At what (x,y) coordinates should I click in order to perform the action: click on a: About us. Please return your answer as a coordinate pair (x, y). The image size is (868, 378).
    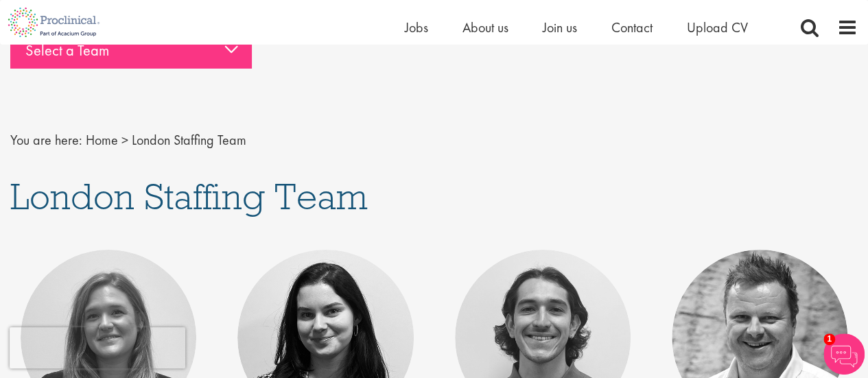
    Looking at the image, I should click on (485, 27).